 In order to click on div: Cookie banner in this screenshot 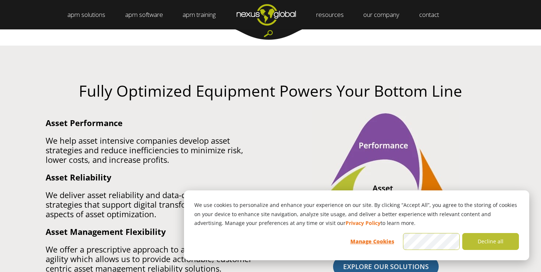, I will do `click(356, 225)`.